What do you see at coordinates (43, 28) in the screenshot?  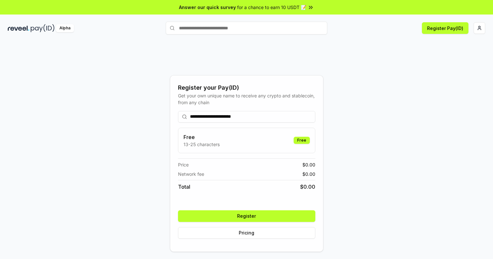 I see `img: pay_id` at bounding box center [43, 28].